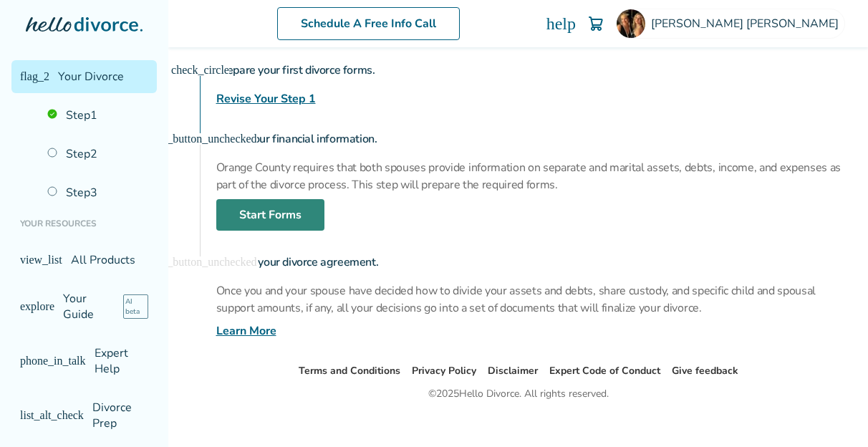 The height and width of the screenshot is (447, 868). Describe the element at coordinates (97, 192) in the screenshot. I see `a: Step3` at that location.